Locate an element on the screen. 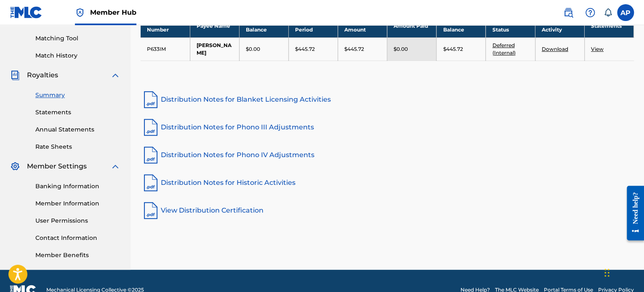 The width and height of the screenshot is (644, 292). a: Contact Information is located at coordinates (78, 238).